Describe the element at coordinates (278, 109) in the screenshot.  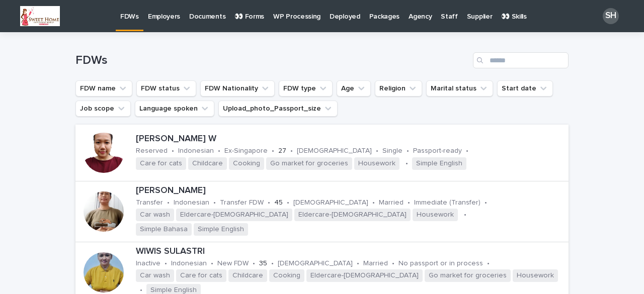
I see `button: Upload_photo_Passport_size` at that location.